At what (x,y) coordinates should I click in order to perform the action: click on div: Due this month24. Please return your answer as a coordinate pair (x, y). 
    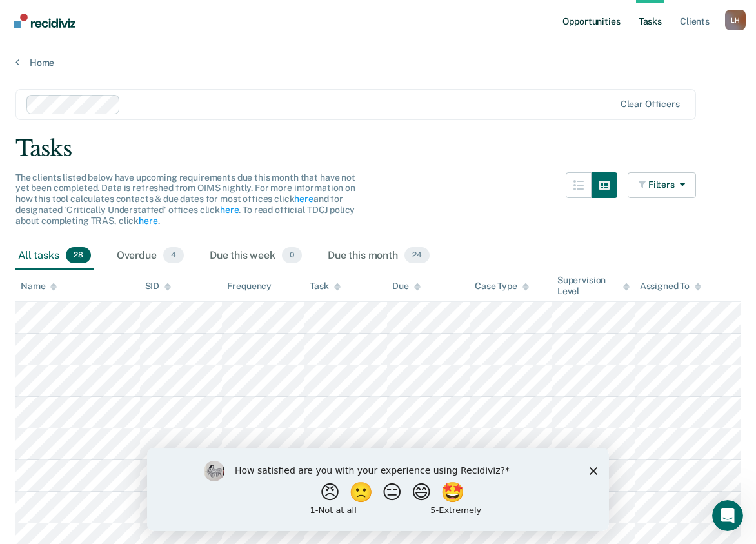
    Looking at the image, I should click on (379, 256).